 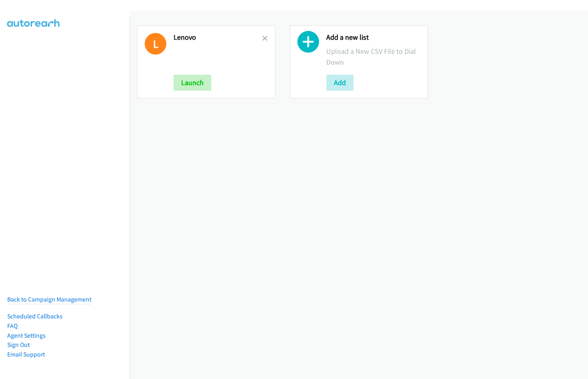 I want to click on a: FAQ, so click(x=12, y=325).